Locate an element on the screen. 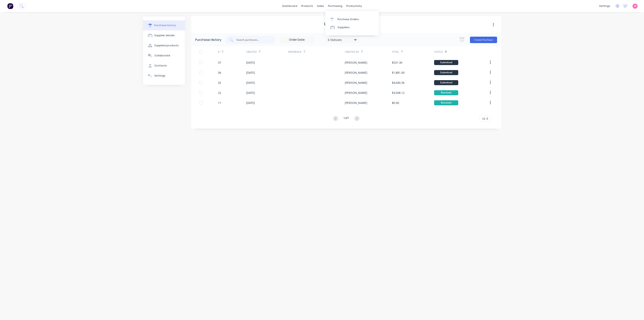 Image resolution: width=644 pixels, height=320 pixels. input: Search purchases... is located at coordinates (253, 40).